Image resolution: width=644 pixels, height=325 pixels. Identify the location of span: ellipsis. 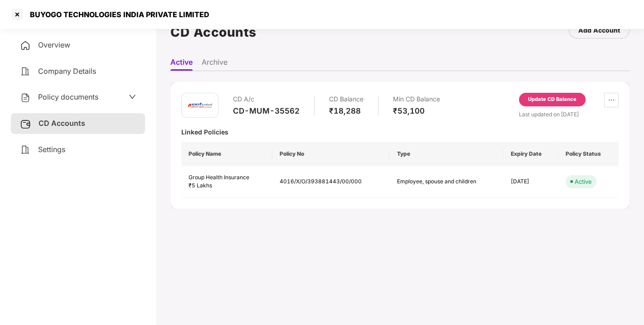
(611, 100).